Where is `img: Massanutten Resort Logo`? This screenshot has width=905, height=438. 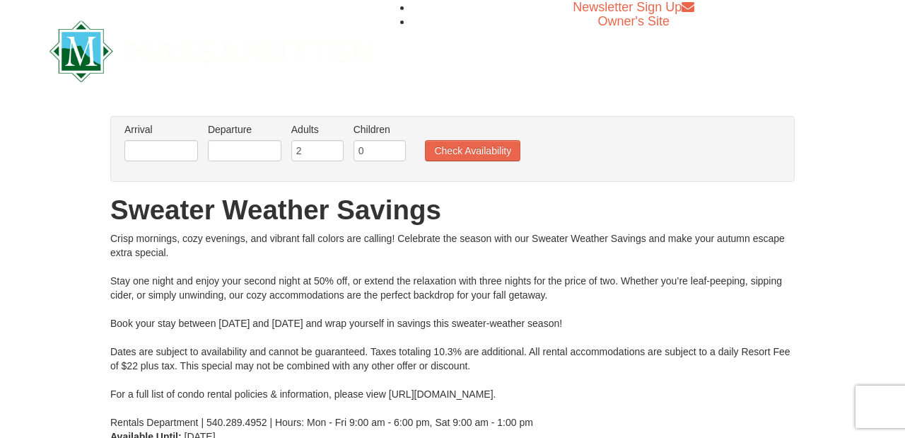
img: Massanutten Resort Logo is located at coordinates (211, 51).